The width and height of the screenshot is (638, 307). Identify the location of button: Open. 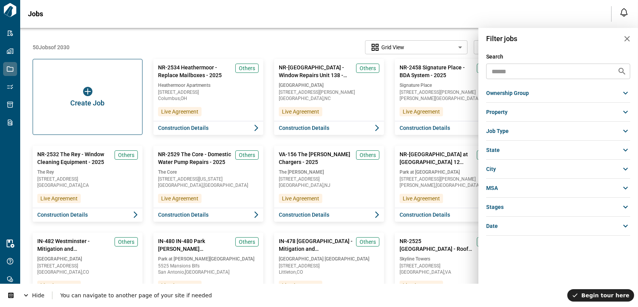
(622, 71).